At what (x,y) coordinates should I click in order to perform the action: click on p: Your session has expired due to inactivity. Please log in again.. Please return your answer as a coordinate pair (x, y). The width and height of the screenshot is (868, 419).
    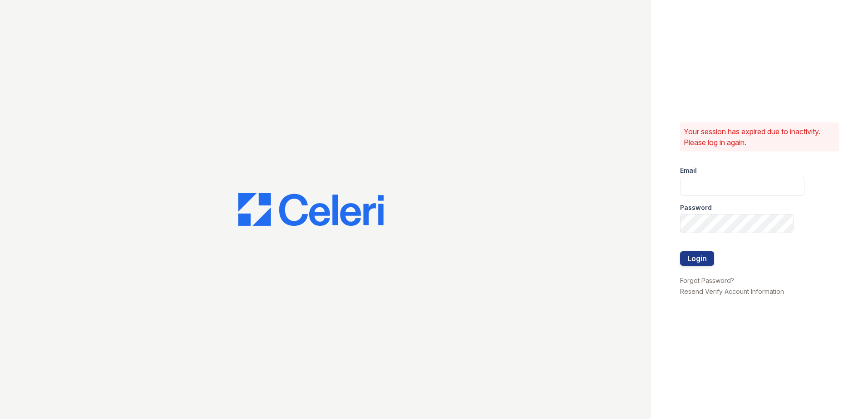
    Looking at the image, I should click on (759, 137).